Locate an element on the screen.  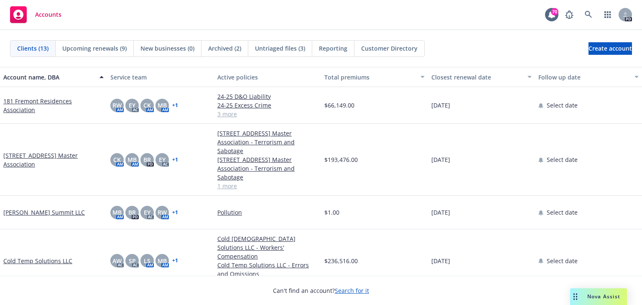
span: Nova Assist is located at coordinates (604, 296).